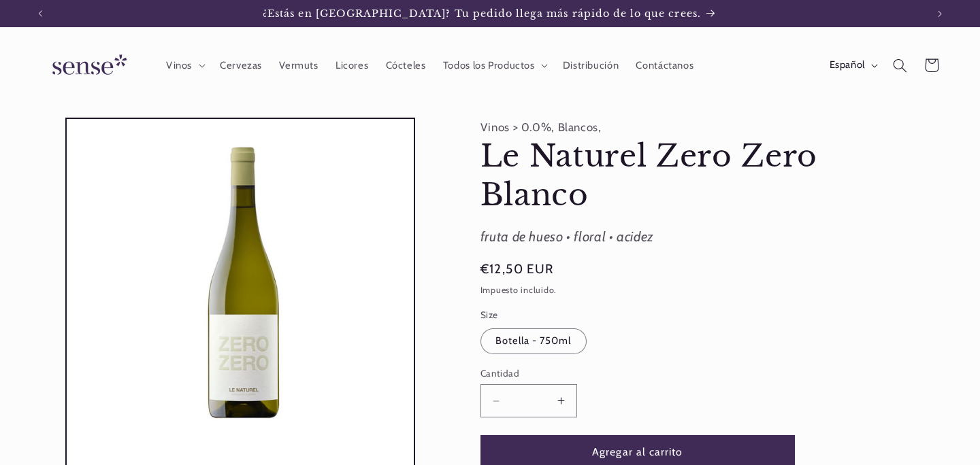  I want to click on span: Español, so click(847, 65).